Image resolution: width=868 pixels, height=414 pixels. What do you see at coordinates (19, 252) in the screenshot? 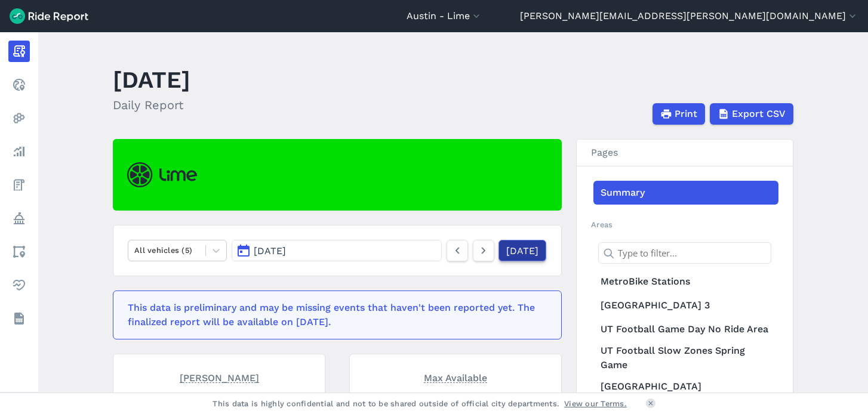
I see `a: Areas` at bounding box center [19, 252].